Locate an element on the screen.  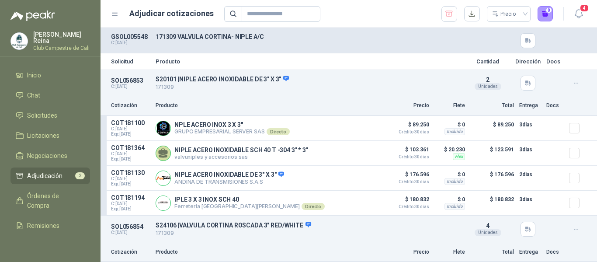
img: Logo peakr is located at coordinates (33, 16).